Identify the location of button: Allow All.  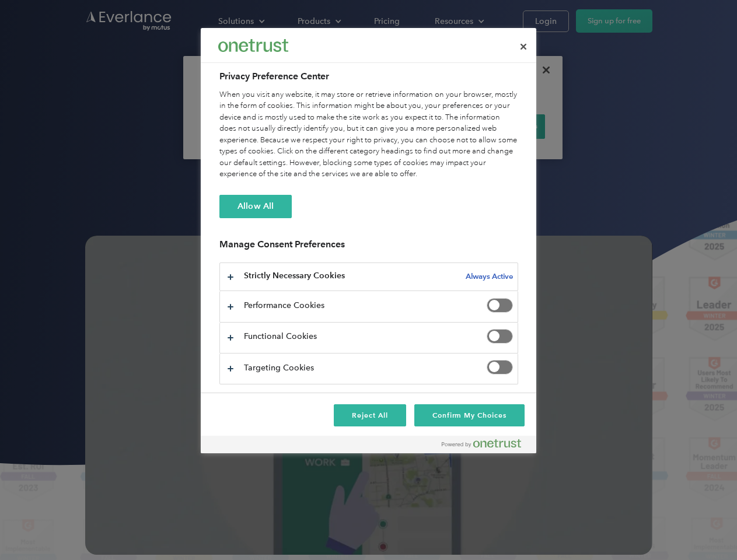
(256, 206).